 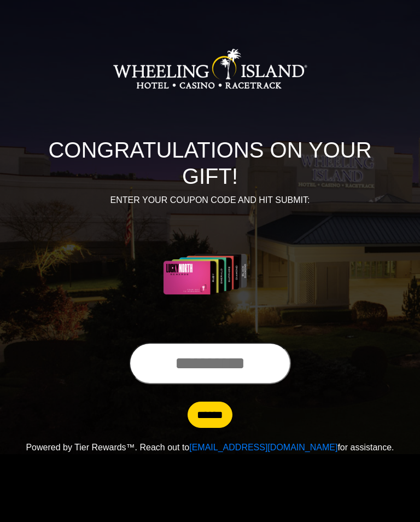 I want to click on h1: CONGRATULATIONS ON YOUR GIFT!, so click(x=210, y=163).